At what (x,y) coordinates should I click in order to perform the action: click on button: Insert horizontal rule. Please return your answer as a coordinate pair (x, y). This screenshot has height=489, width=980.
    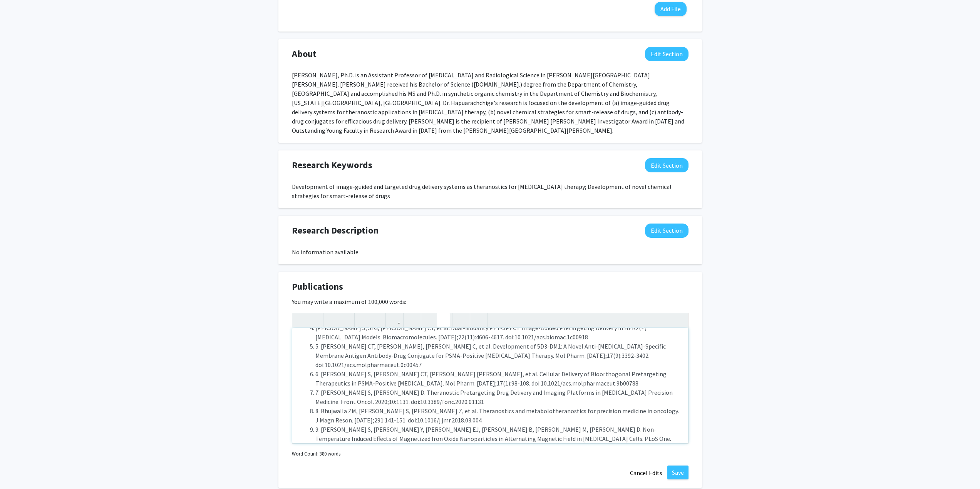
    Looking at the image, I should click on (479, 320).